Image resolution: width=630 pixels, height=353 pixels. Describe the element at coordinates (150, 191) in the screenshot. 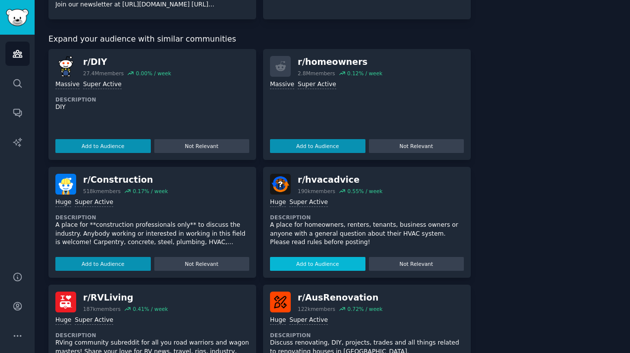

I see `div: 0.17 % / week` at that location.